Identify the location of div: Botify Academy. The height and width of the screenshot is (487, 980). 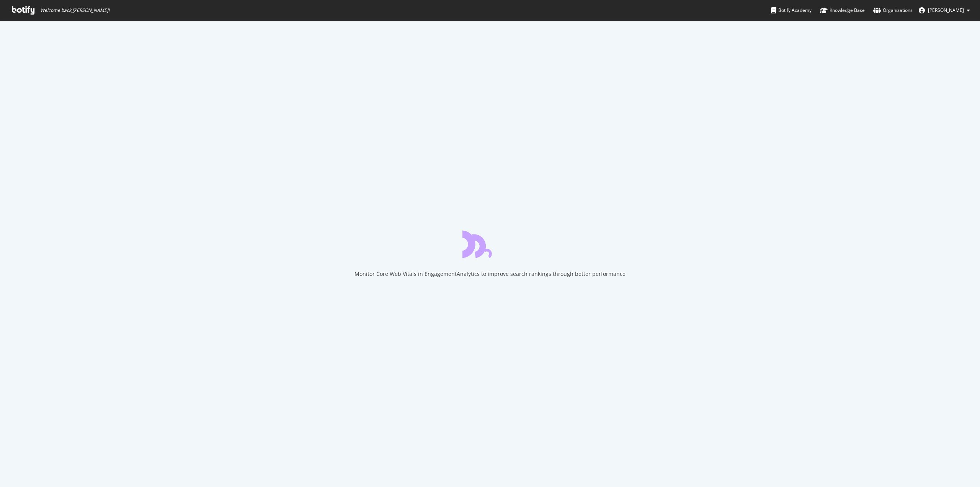
(792, 10).